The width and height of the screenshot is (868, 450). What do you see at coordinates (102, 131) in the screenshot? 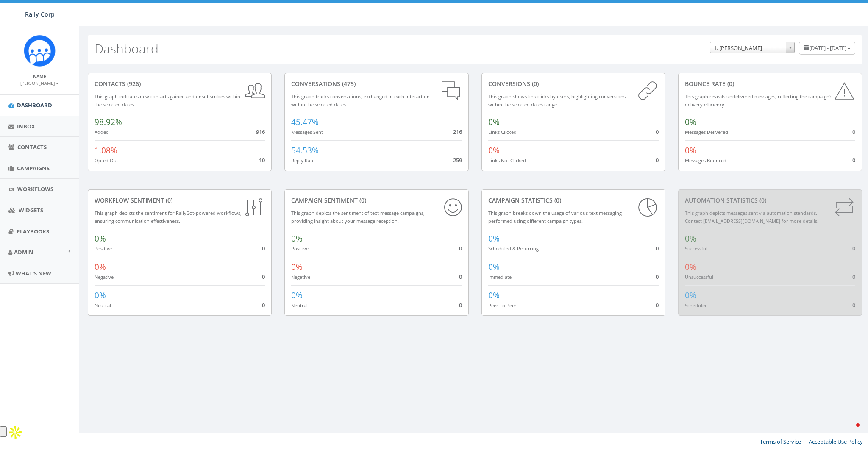
I see `small: Added` at bounding box center [102, 131].